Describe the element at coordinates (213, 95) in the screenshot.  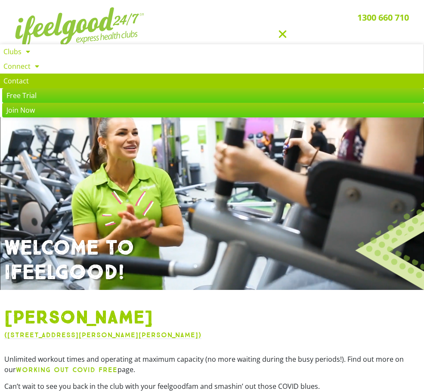
I see `a: Free Trial` at that location.